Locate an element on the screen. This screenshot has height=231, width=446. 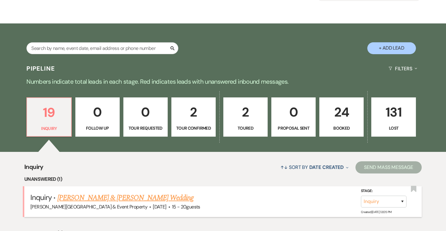
a: 19Inquiry is located at coordinates (49, 117).